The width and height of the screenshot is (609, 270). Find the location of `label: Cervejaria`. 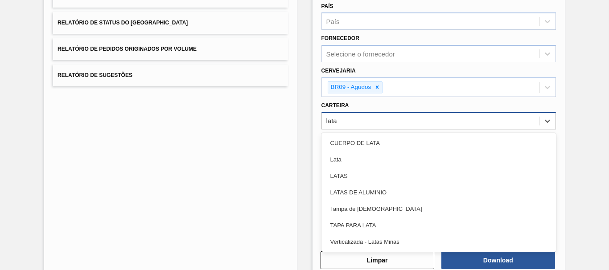

label: Cervejaria is located at coordinates (338, 71).